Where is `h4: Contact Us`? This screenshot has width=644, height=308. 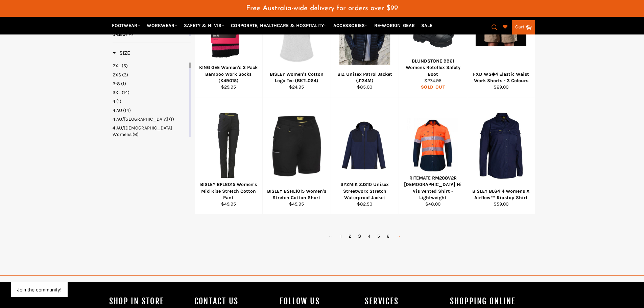
h4: Contact Us is located at coordinates (234, 302).